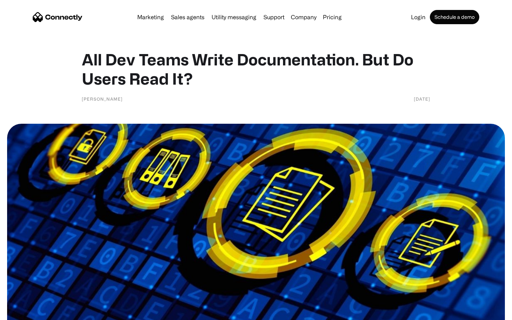 This screenshot has height=320, width=512. What do you see at coordinates (150, 17) in the screenshot?
I see `a: Marketing` at bounding box center [150, 17].